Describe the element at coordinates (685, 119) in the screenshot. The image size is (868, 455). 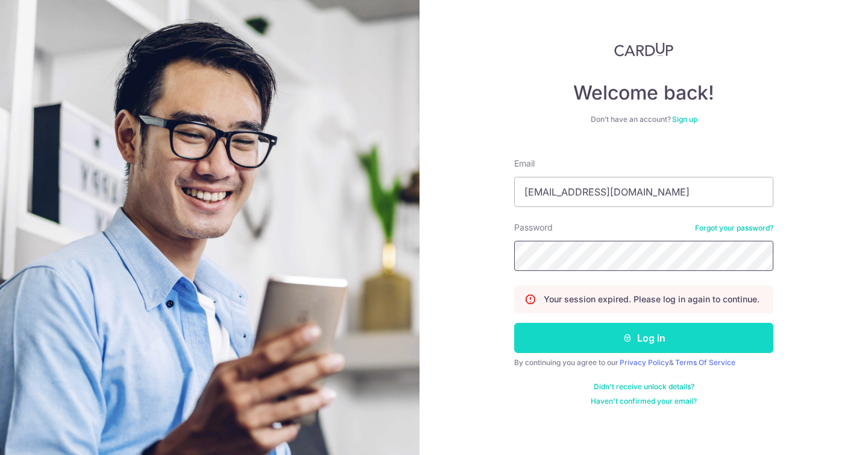
I see `a: Sign up` at that location.